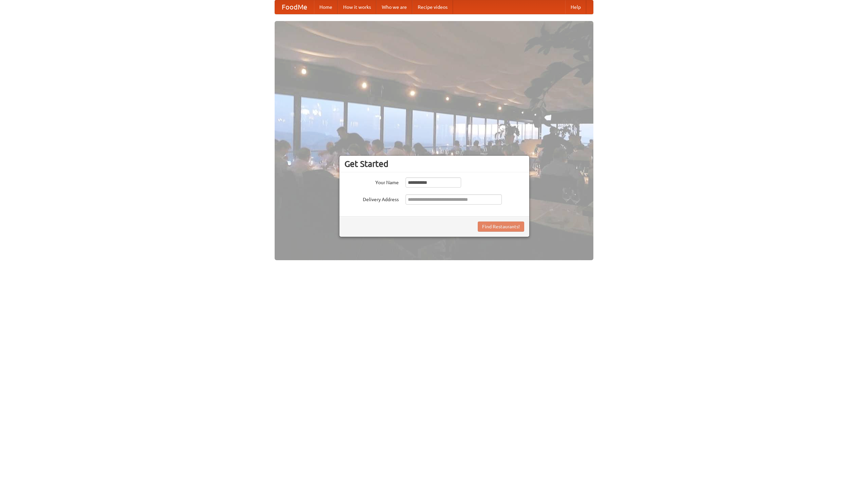 Image resolution: width=868 pixels, height=480 pixels. What do you see at coordinates (576, 7) in the screenshot?
I see `a: Help` at bounding box center [576, 7].